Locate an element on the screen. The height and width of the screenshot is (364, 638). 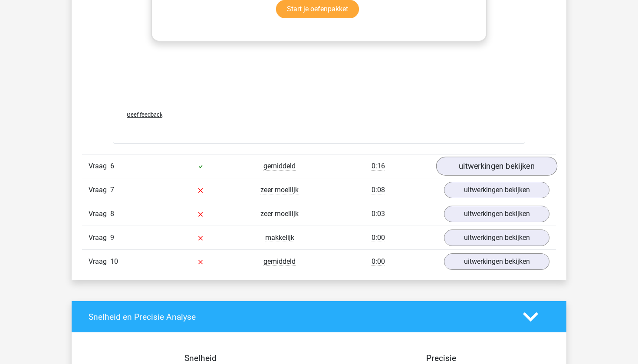
span: 9 is located at coordinates (112, 237).